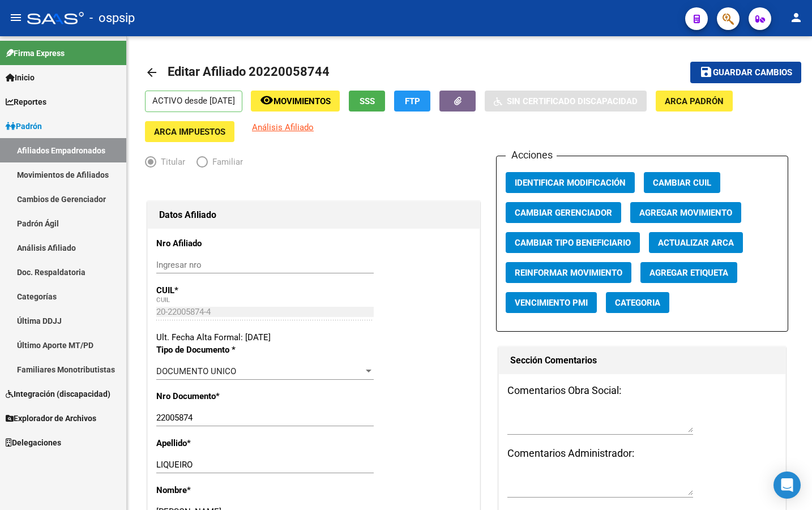  I want to click on span: Integración (discapacidad), so click(58, 394).